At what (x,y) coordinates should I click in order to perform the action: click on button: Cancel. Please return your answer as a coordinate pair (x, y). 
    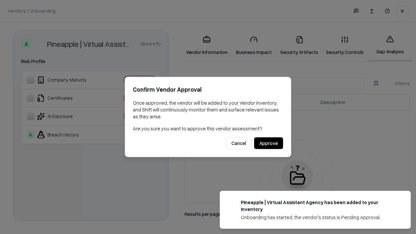
    Looking at the image, I should click on (238, 143).